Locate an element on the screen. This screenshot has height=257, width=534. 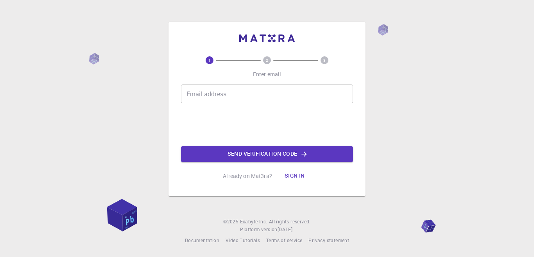
a: Video Tutorials is located at coordinates (243, 240).